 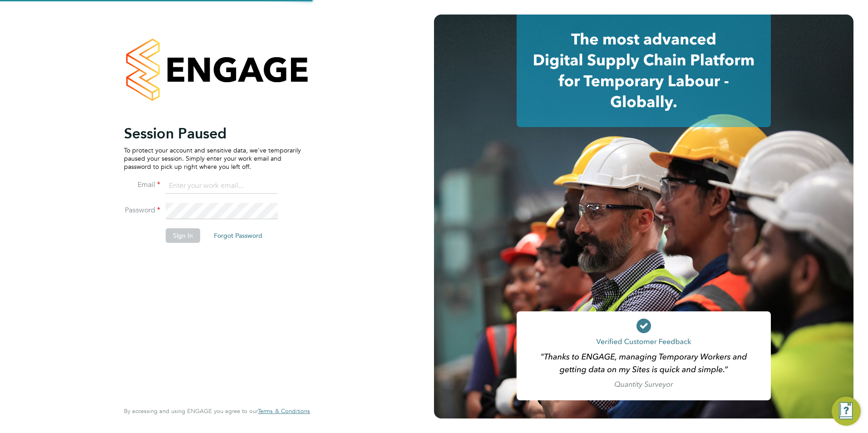 I want to click on span: By accessing and using ENGAGE you agree to our, so click(x=217, y=410).